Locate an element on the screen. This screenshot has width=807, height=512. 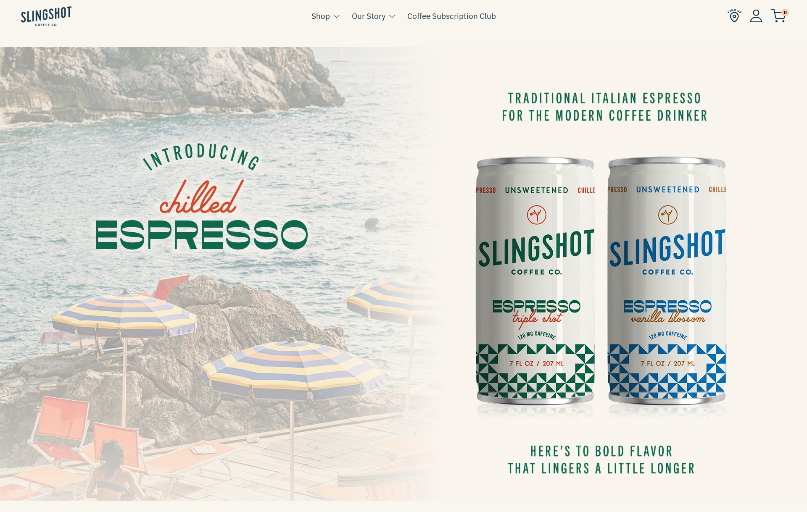
img: Account is located at coordinates (756, 16).